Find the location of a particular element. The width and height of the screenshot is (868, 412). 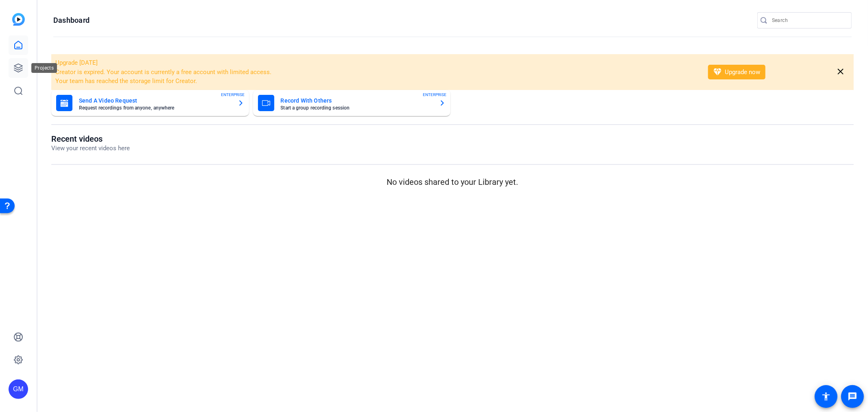

h1: Recent videos is located at coordinates (90, 139).